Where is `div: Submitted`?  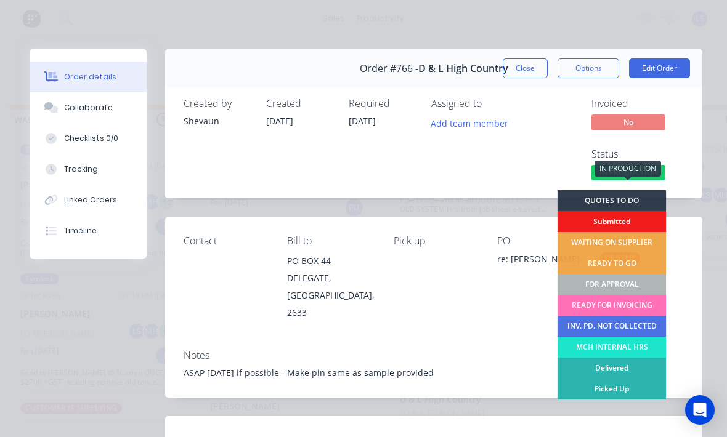 div: Submitted is located at coordinates (612, 222).